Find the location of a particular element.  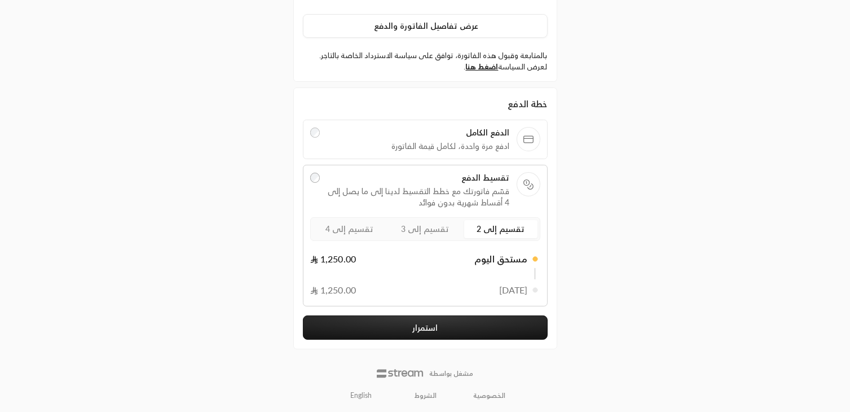

span: الدفع الكامل is located at coordinates (418, 133).